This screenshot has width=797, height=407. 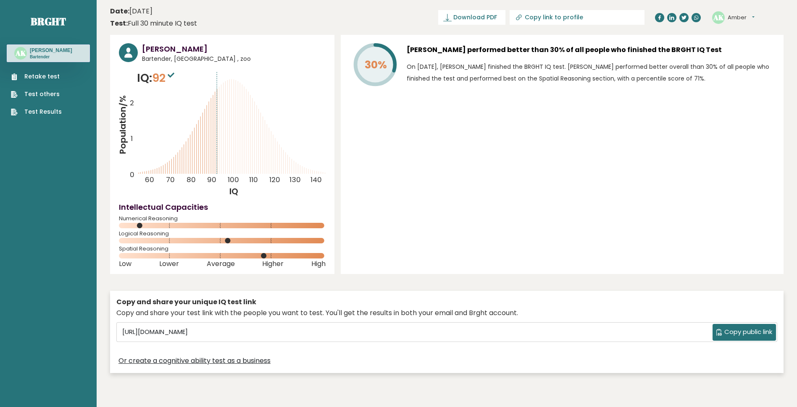 I want to click on span: Numerical Reasoning, so click(x=222, y=219).